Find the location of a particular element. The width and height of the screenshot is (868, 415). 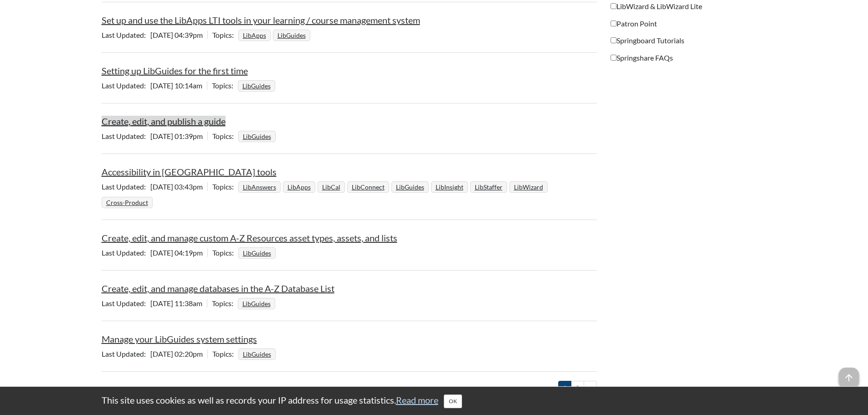

a: LibStaffer is located at coordinates (489, 187).